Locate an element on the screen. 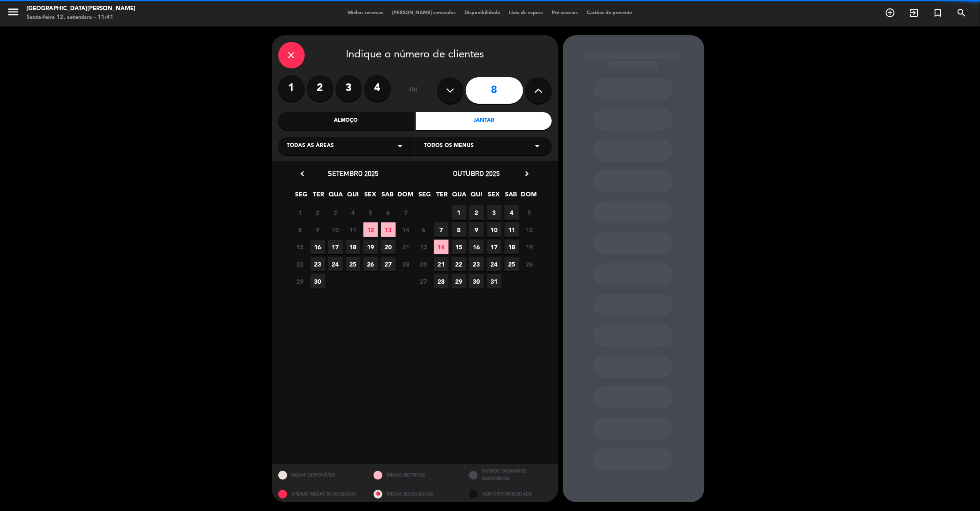  span: 31 is located at coordinates (494, 281).